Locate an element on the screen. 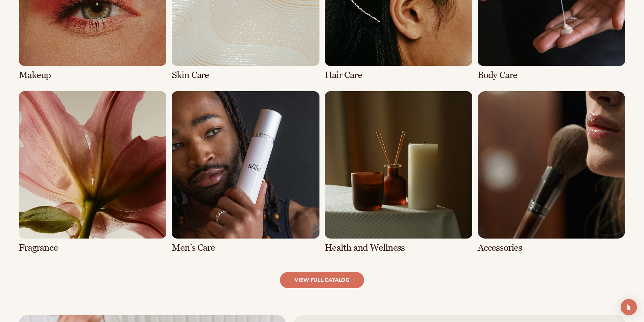 Image resolution: width=644 pixels, height=322 pixels. div: 5 / 8 is located at coordinates (93, 172).